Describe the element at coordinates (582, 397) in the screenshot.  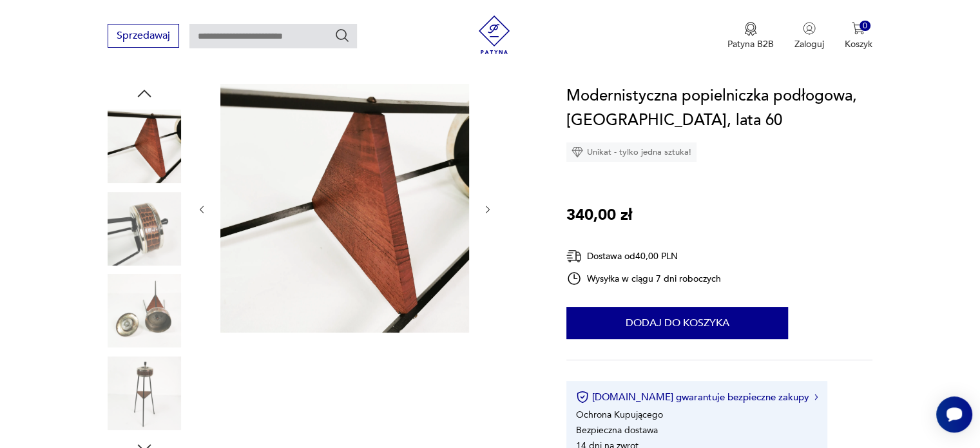
I see `img: Ikona certyfikatu` at that location.